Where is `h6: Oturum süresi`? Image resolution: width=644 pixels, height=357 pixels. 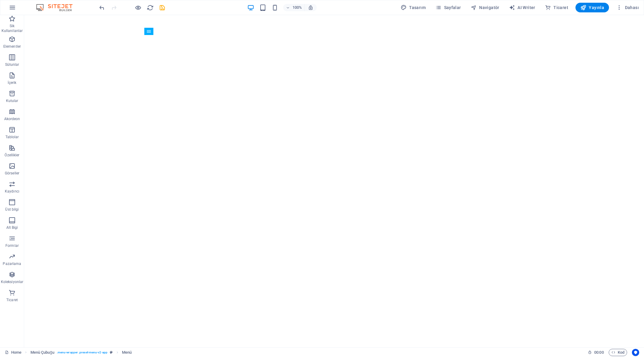
h6: Oturum süresi is located at coordinates (596, 352).